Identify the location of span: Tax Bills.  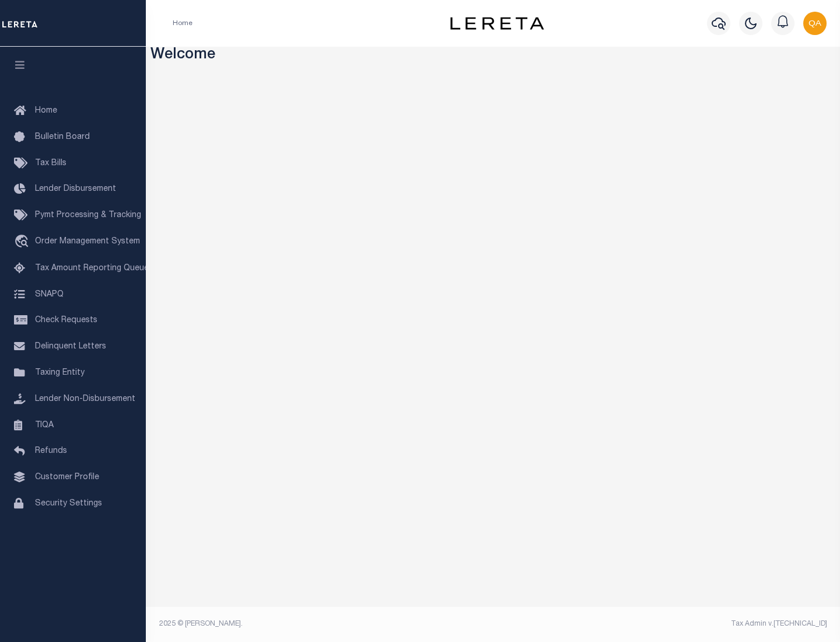
(51, 163).